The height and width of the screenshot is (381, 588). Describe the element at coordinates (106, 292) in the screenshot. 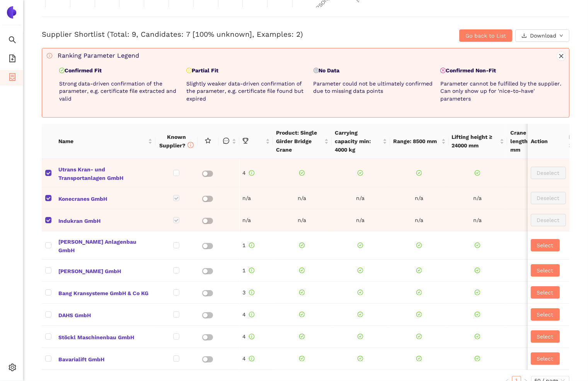

I see `span: Bang Kransysteme GmbH & Co KG` at that location.